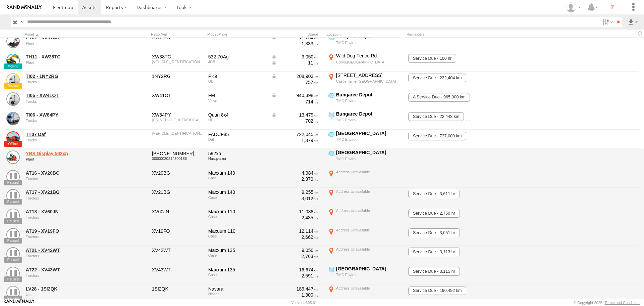  I want to click on a: Terms and Conditions, so click(623, 303).